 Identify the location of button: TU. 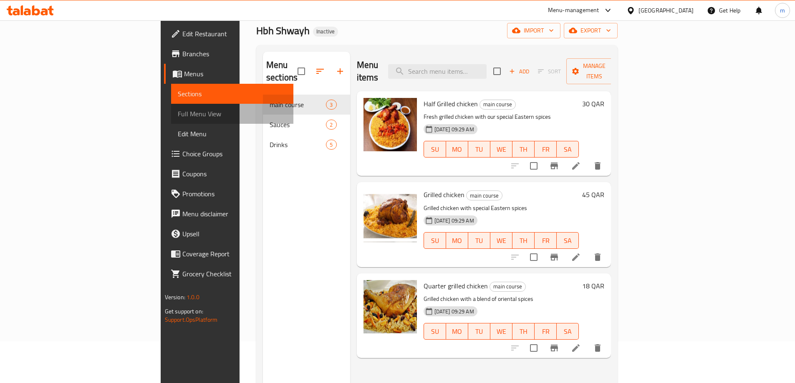
(479, 149).